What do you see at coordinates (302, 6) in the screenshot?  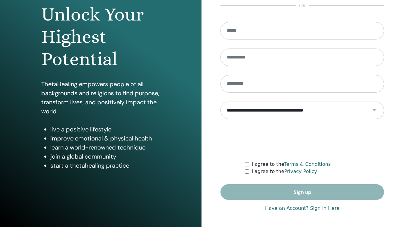 I see `span: or` at bounding box center [302, 6].